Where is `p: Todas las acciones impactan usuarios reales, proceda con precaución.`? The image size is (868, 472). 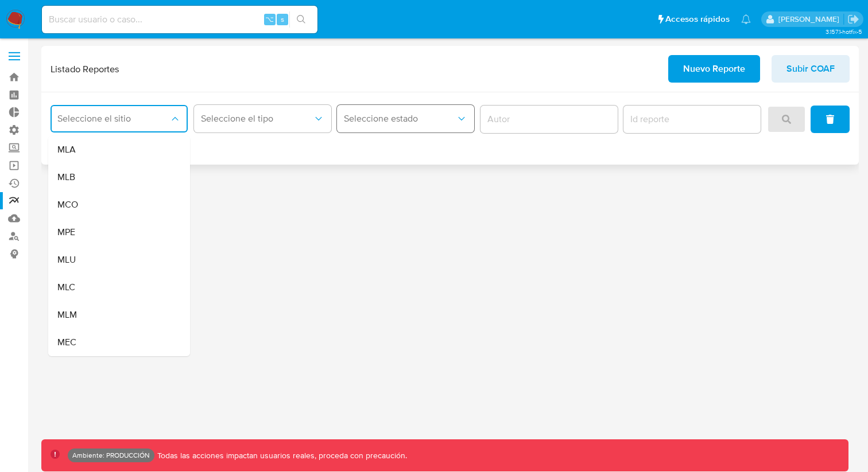 p: Todas las acciones impactan usuarios reales, proceda con precaución. is located at coordinates (281, 455).